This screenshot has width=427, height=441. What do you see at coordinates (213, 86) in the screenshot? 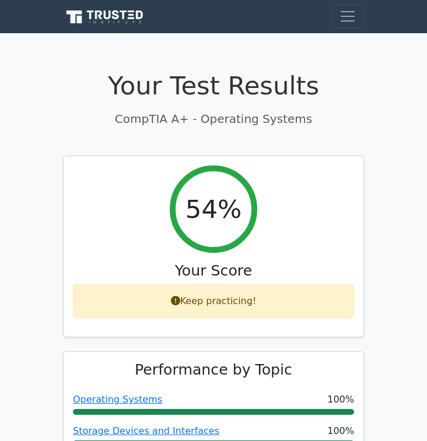
I see `h1: Your Test Results` at bounding box center [213, 86].